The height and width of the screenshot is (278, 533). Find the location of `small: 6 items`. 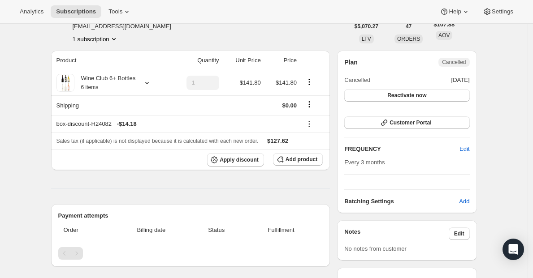

small: 6 items is located at coordinates (90, 87).